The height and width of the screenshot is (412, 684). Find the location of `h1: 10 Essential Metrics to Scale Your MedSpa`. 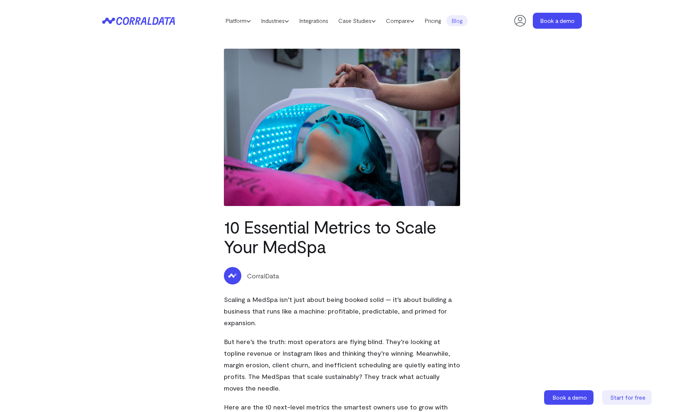

h1: 10 Essential Metrics to Scale Your MedSpa is located at coordinates (342, 237).